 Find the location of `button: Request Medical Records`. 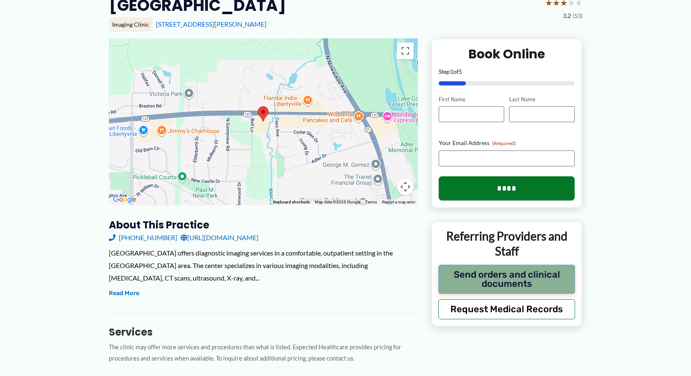

button: Request Medical Records is located at coordinates (507, 309).